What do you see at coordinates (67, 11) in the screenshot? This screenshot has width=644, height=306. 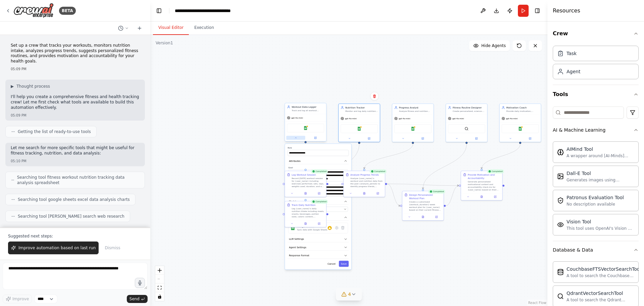 I see `div: BETA` at bounding box center [67, 11].